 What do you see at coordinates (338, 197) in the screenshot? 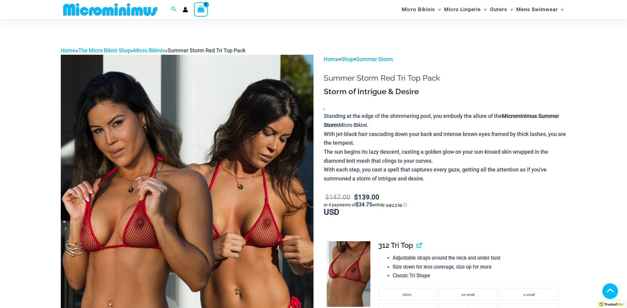
I see `bdi: 147.00` at bounding box center [338, 197].